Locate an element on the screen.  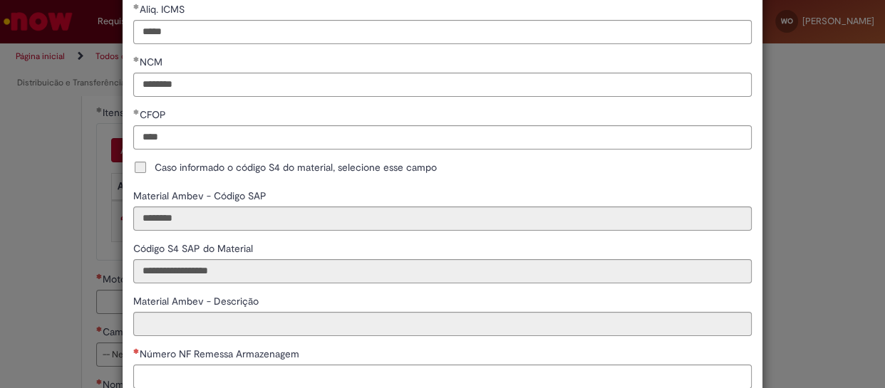
input: NCM is located at coordinates (443, 85).